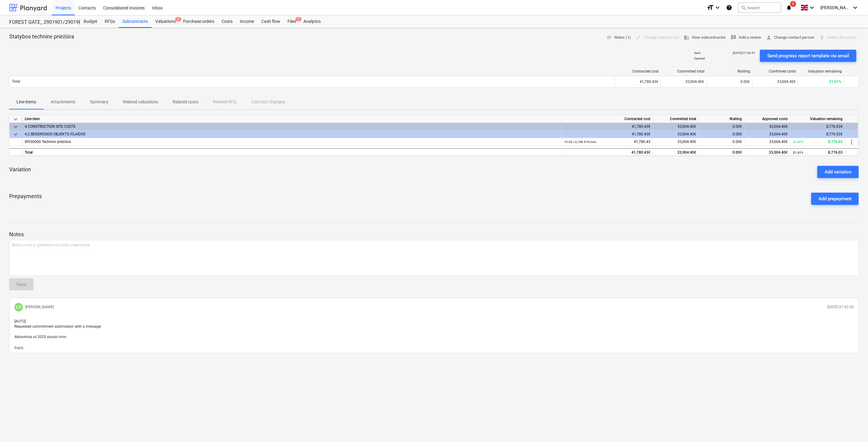 The image size is (868, 442). I want to click on div: Chat Widget, so click(852, 428).